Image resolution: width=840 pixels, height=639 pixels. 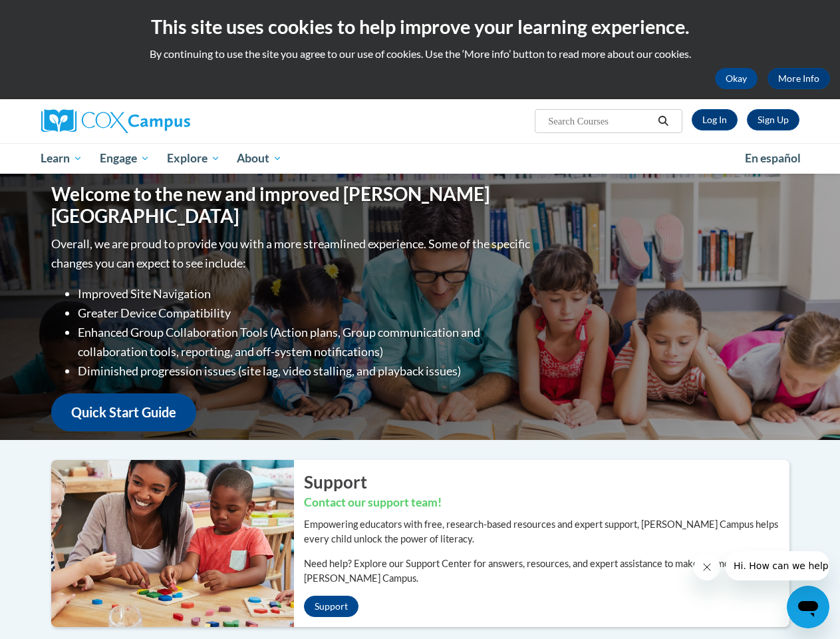 I want to click on input: Search Courses, so click(x=599, y=121).